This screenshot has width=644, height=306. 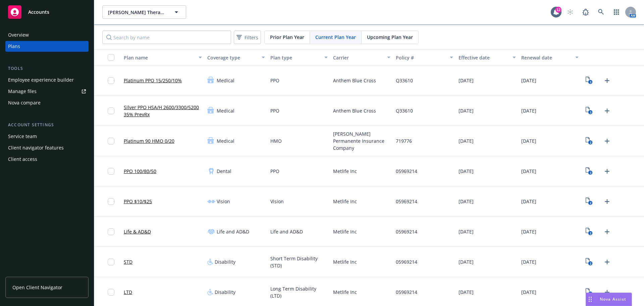 What do you see at coordinates (163, 111) in the screenshot?
I see `a: Silver PPO HSA/H 2600/3300/5200 35% PrevRx` at bounding box center [163, 111].